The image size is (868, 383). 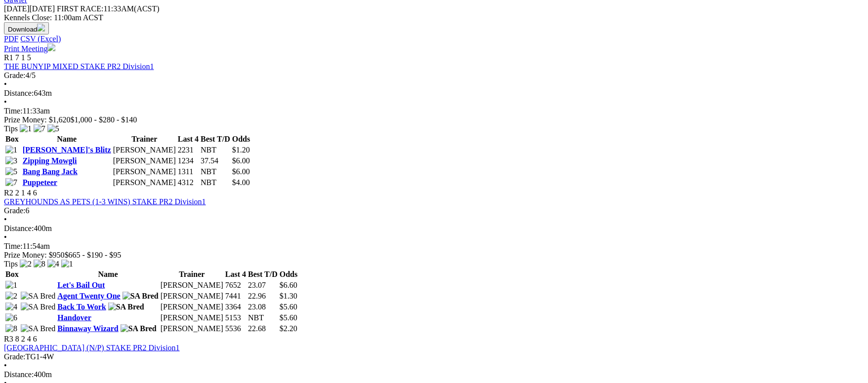 I want to click on td: 1311, so click(x=188, y=172).